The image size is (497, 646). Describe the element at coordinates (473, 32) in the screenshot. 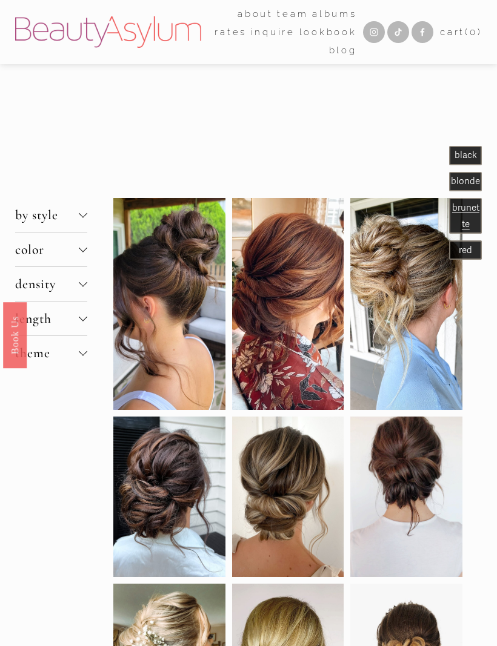

I see `span: 0` at that location.